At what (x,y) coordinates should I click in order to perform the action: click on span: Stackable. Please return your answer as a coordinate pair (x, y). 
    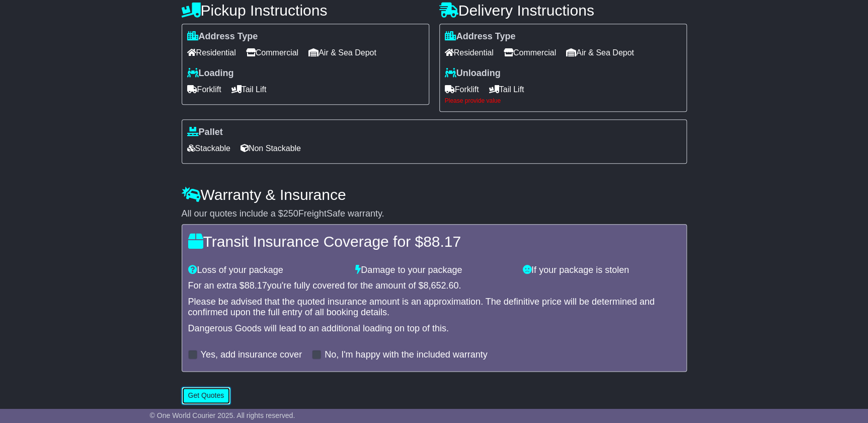
    Looking at the image, I should click on (209, 148).